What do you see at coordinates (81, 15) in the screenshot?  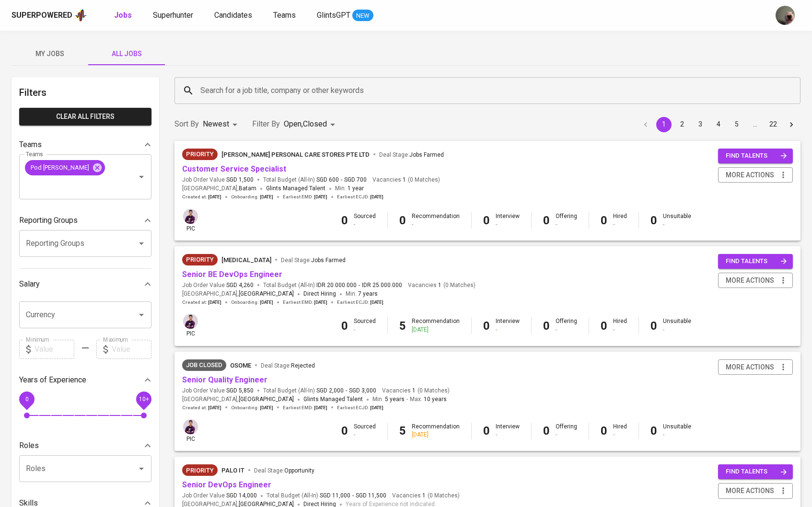 I see `img: app logo` at bounding box center [81, 15].